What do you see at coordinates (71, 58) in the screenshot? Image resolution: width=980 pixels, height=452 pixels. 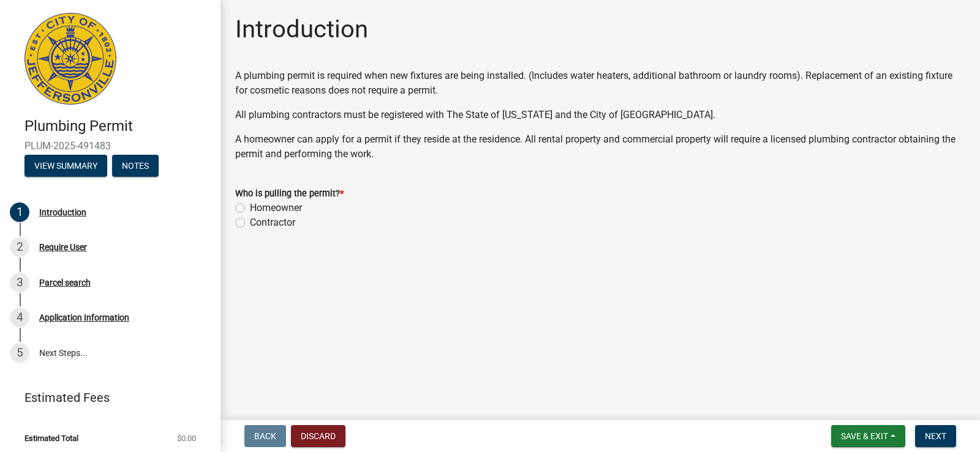 I see `img: City of Jeffersonville, Indiana` at bounding box center [71, 58].